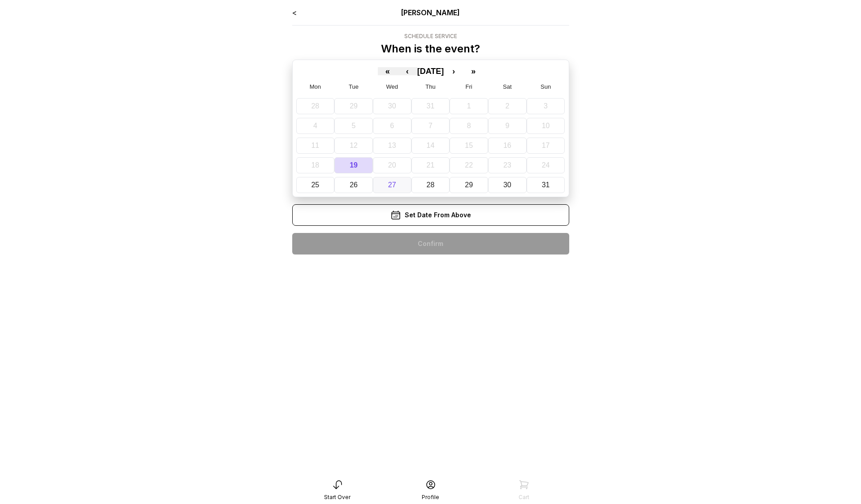 The height and width of the screenshot is (504, 861). Describe the element at coordinates (431, 215) in the screenshot. I see `div: Set Date From Above` at that location.